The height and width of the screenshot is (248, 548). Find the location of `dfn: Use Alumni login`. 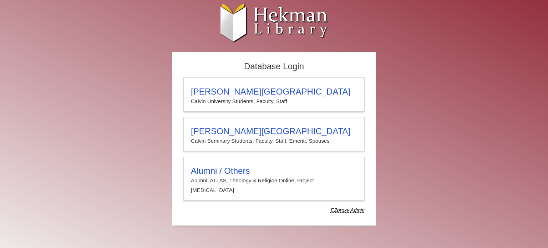

dfn: Use Alumni login is located at coordinates (348, 210).